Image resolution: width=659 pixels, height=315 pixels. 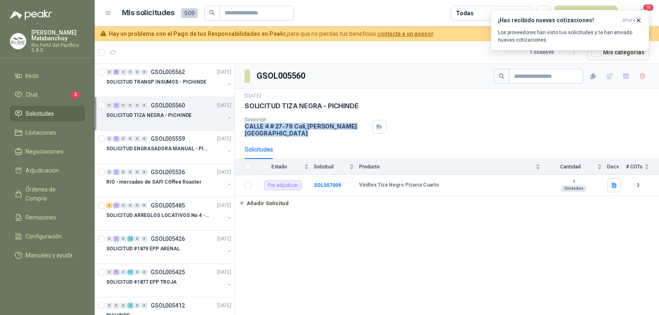 I want to click on p: SOLICITUD #1877 EPP TROJA, so click(x=141, y=282).